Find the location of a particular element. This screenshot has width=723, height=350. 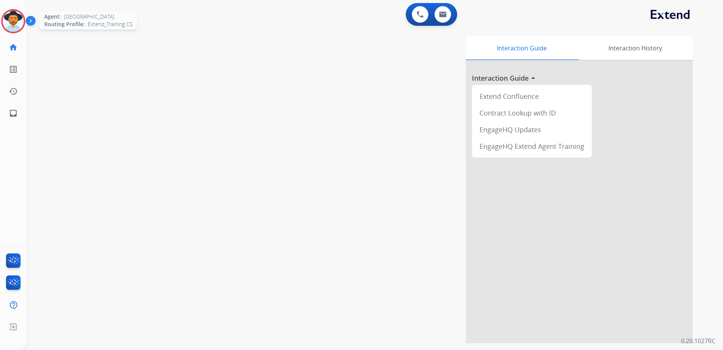

div: Contract Lookup with ID is located at coordinates (532, 113).